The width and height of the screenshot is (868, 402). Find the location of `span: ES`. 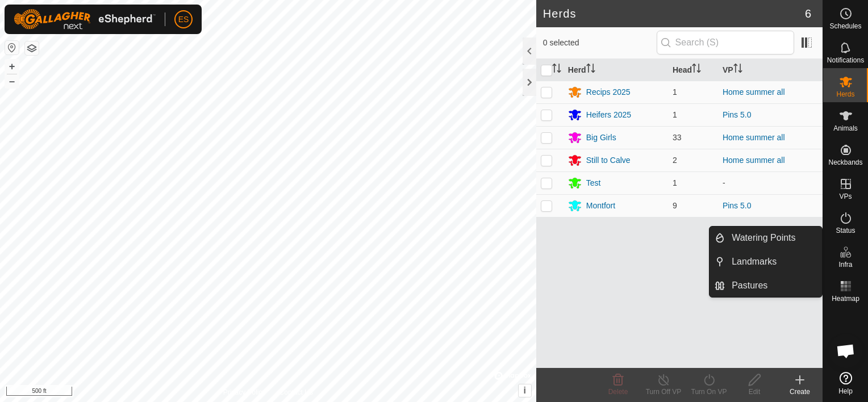

span: ES is located at coordinates (183, 19).